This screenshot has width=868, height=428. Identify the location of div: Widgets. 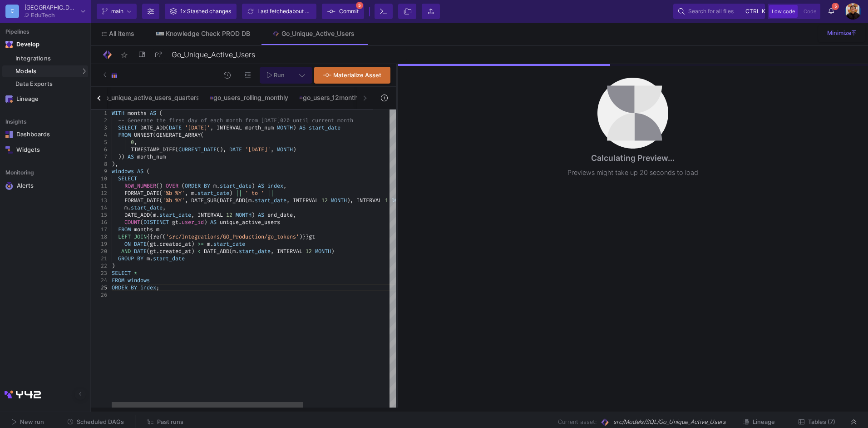
(46, 150).